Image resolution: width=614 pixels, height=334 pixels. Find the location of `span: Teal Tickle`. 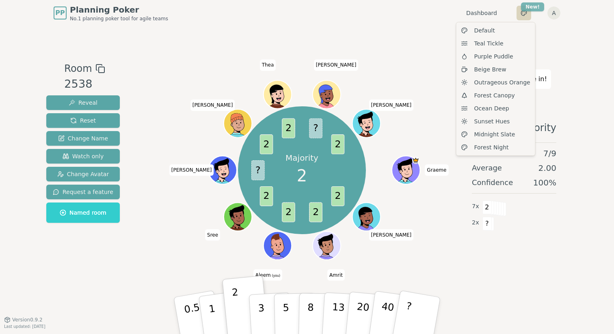

span: Teal Tickle is located at coordinates (489, 43).